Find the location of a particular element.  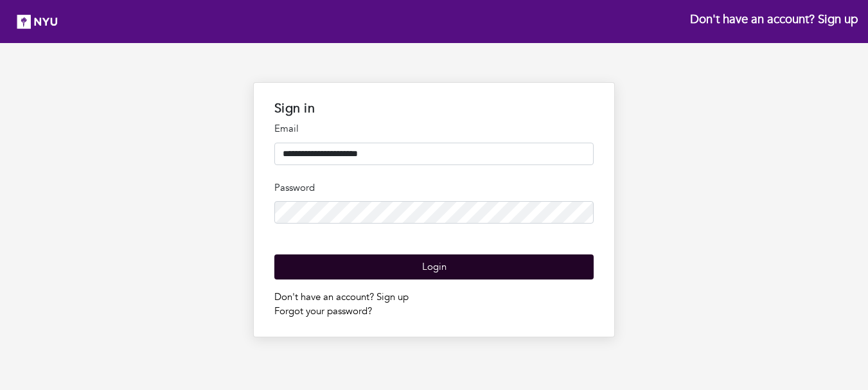

button: Login is located at coordinates (434, 267).